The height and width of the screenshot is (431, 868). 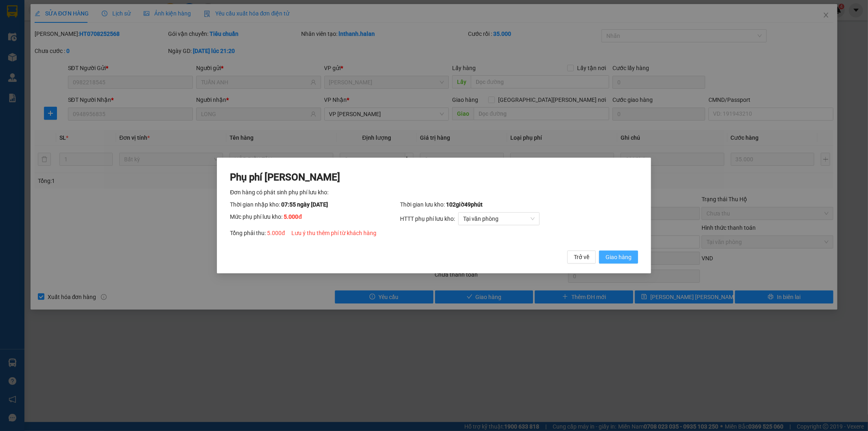 I want to click on div: Thời gian lưu kho:, so click(x=519, y=204).